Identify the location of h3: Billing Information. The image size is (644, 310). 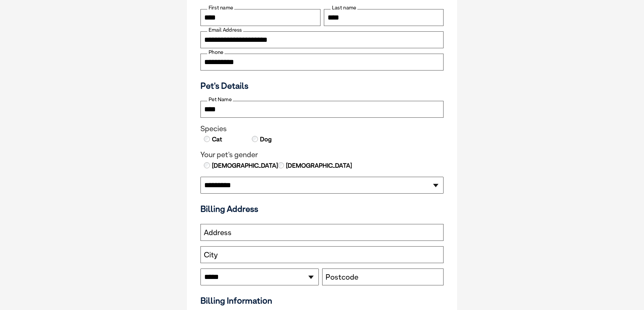
(321, 301).